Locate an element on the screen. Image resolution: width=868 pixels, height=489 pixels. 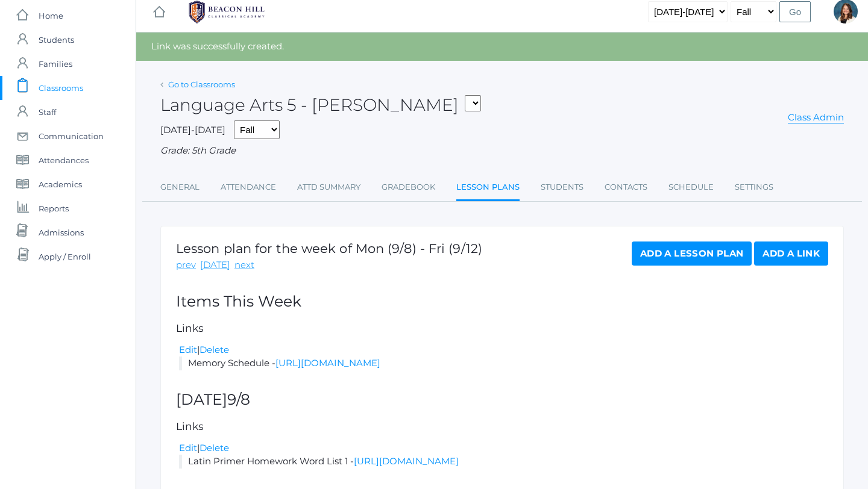
span: Admissions is located at coordinates (61, 233).